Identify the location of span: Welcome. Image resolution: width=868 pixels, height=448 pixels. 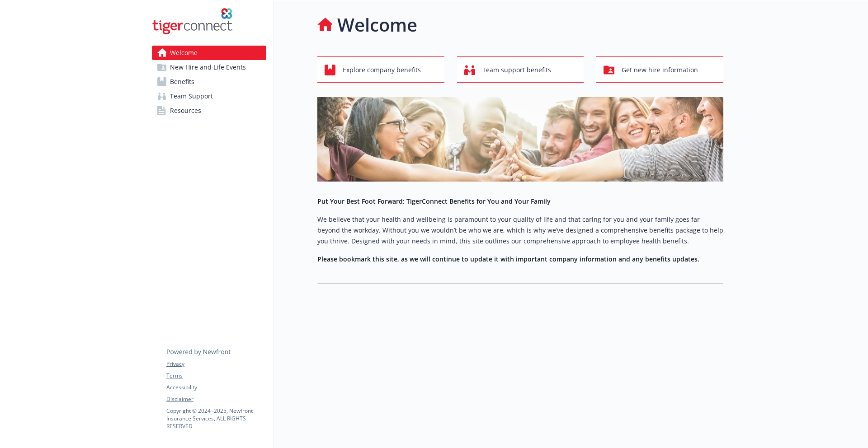
(184, 53).